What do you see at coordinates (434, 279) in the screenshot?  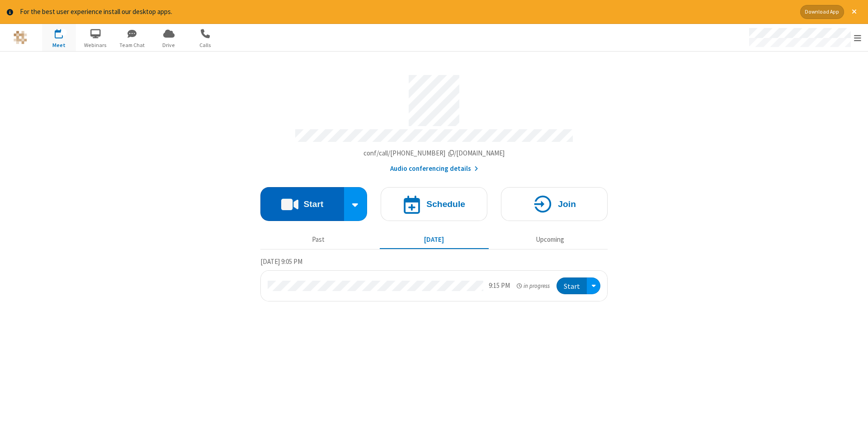 I see `section: Today's Meetings` at bounding box center [434, 279].